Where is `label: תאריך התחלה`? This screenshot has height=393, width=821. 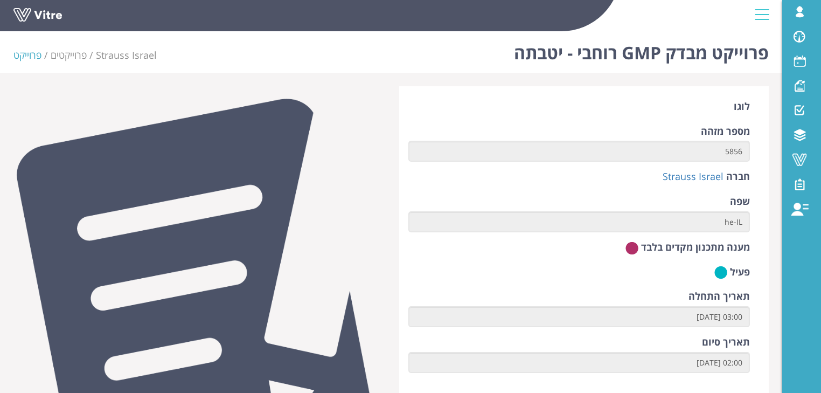 label: תאריך התחלה is located at coordinates (720, 296).